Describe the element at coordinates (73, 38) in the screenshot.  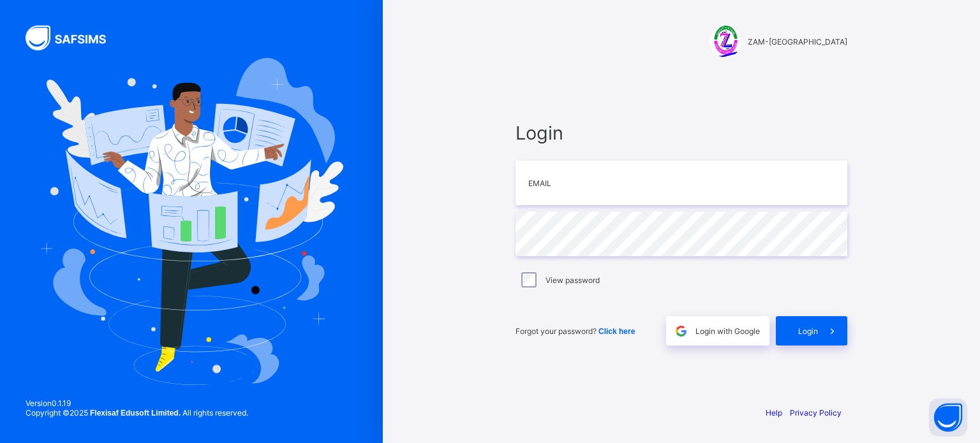
I see `img: SAFSIMS Logo` at that location.